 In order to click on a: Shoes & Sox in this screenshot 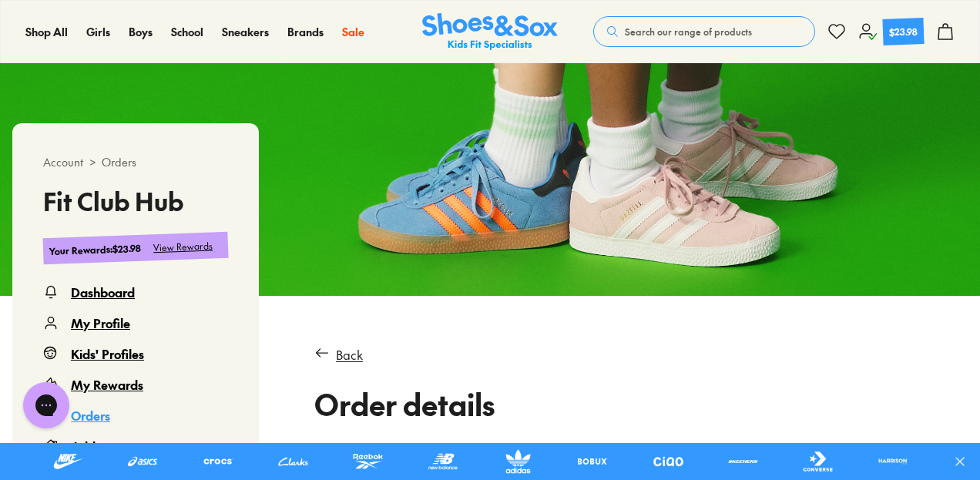, I will do `click(490, 31)`.